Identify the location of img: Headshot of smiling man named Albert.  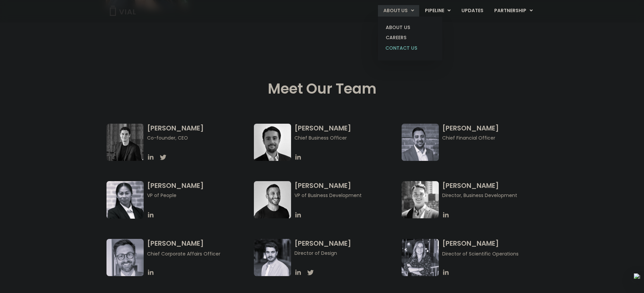
(273, 257).